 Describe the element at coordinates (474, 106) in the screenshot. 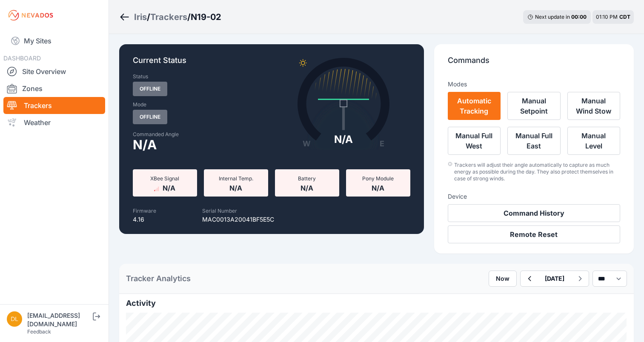

I see `button: Automatic Tracking` at that location.